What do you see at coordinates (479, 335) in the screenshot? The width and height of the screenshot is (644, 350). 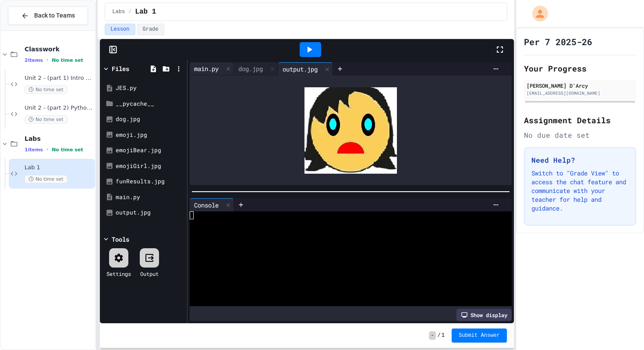 I see `span: Submit Answer` at bounding box center [479, 335].